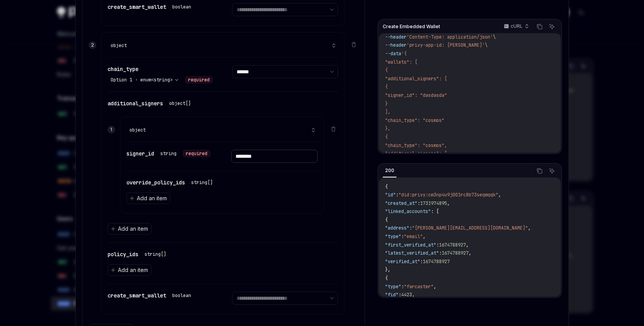 The image size is (644, 326). Describe the element at coordinates (401, 203) in the screenshot. I see `span: "created_at"` at that location.